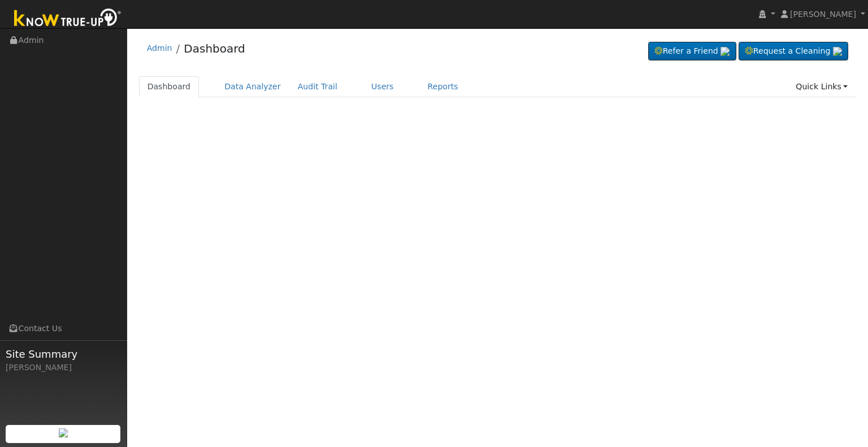  I want to click on a: Admin, so click(160, 48).